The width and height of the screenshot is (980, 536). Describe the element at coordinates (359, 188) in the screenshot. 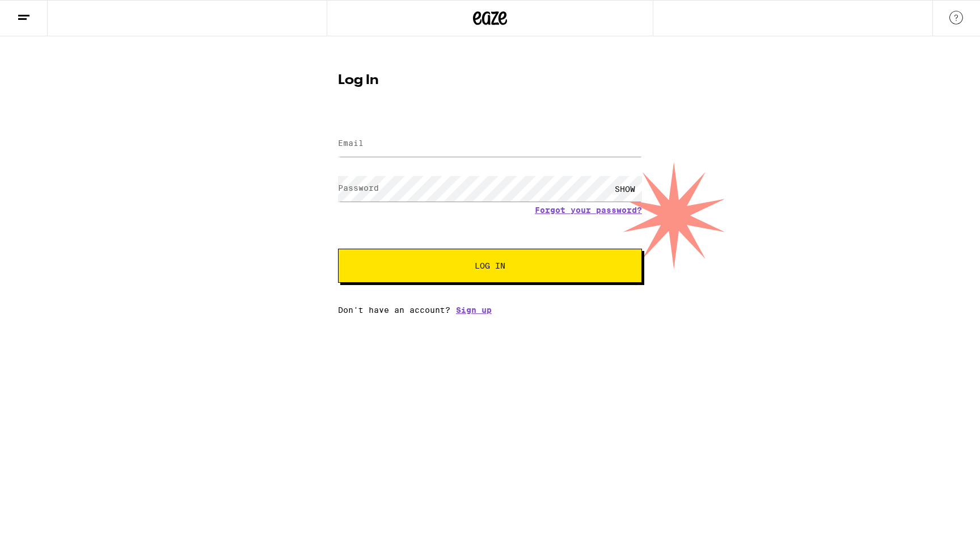

I see `label: Password` at that location.